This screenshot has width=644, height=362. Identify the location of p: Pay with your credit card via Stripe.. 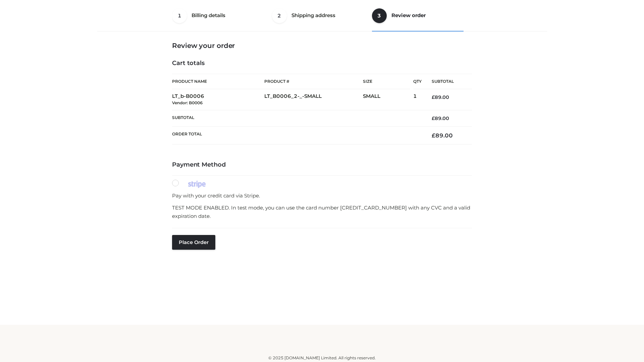
(322, 196).